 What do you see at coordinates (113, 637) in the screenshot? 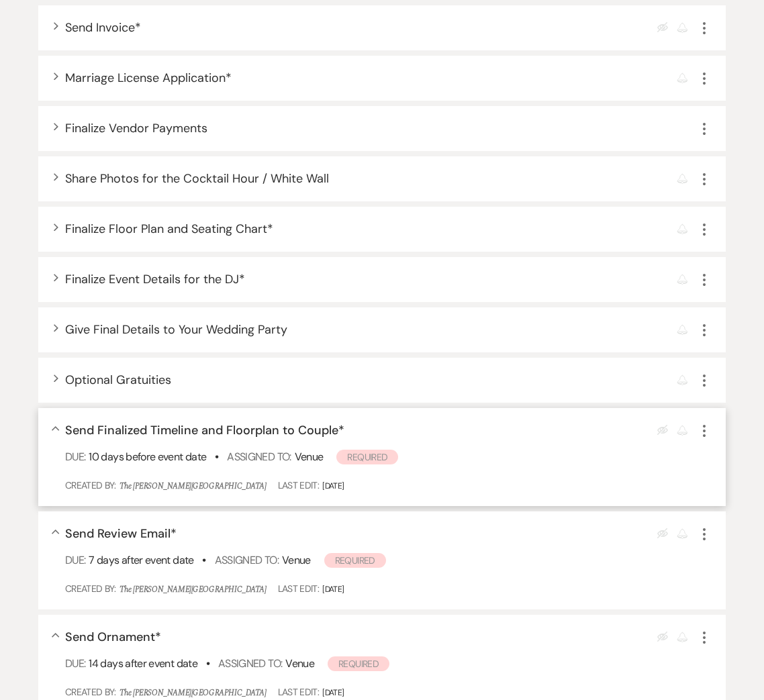
I see `span: Send Ornament *` at bounding box center [113, 637].